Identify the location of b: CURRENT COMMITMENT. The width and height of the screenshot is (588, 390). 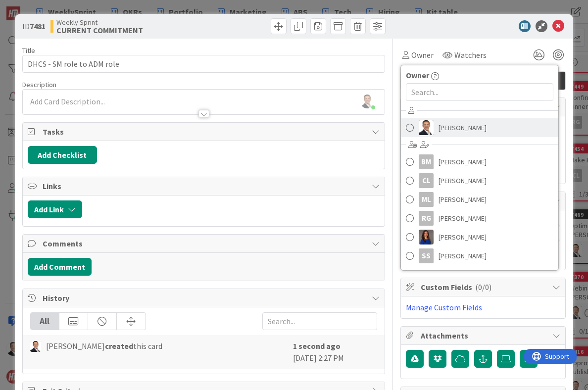
(100, 31).